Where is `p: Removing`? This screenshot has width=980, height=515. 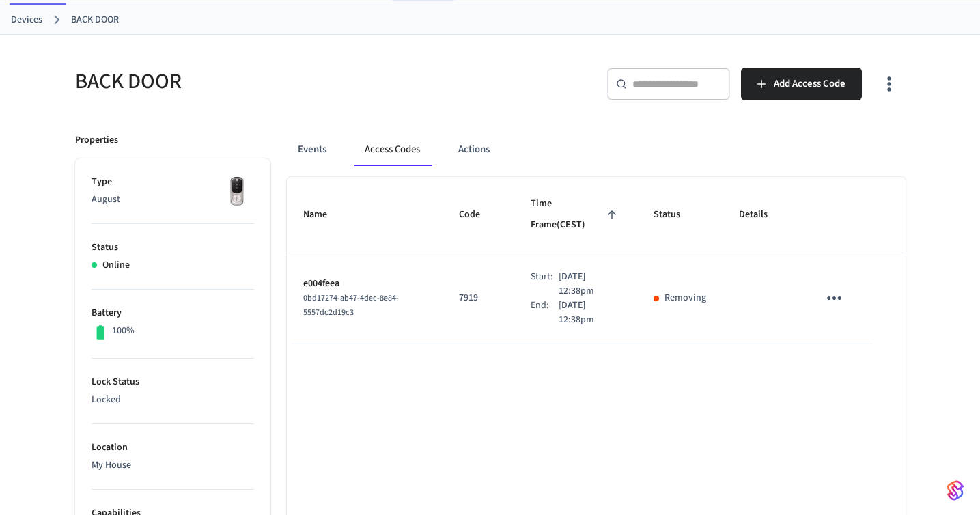 p: Removing is located at coordinates (685, 297).